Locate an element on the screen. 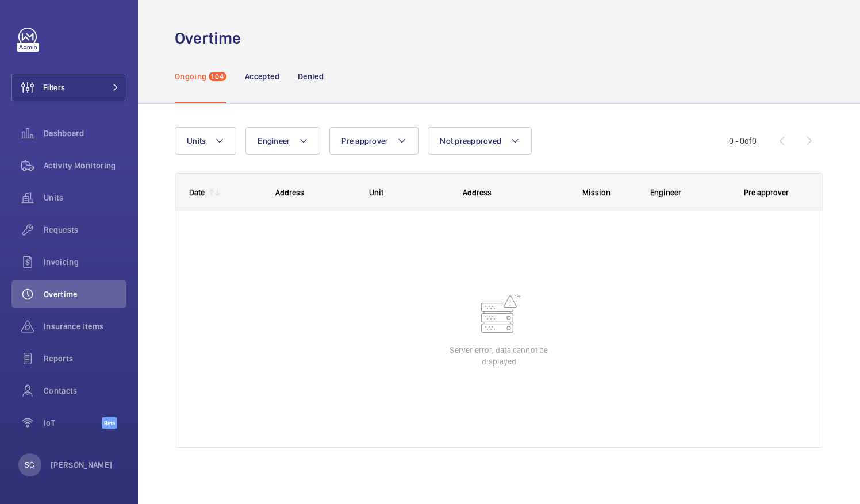 The height and width of the screenshot is (504, 860). span: Overtime is located at coordinates (85, 294).